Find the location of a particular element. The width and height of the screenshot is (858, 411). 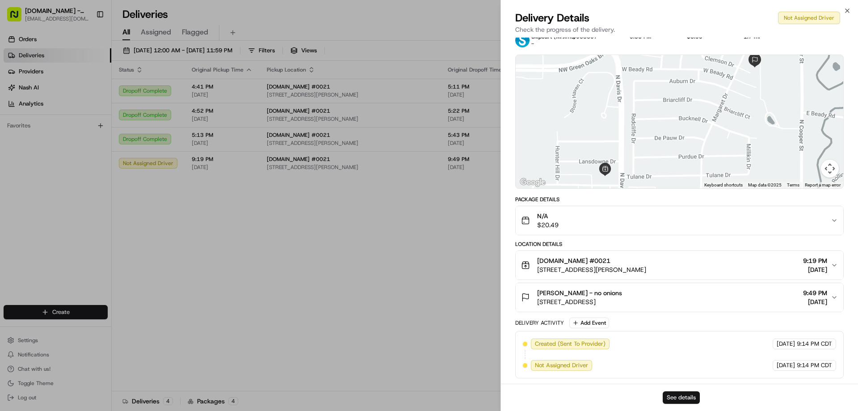

button: N/A$20.49 is located at coordinates (679, 220).